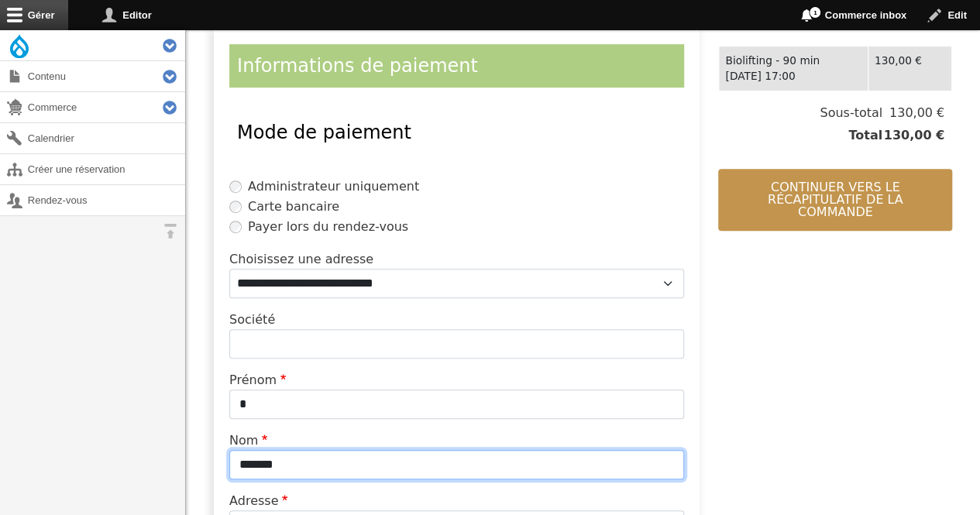  I want to click on span: 1, so click(815, 12).